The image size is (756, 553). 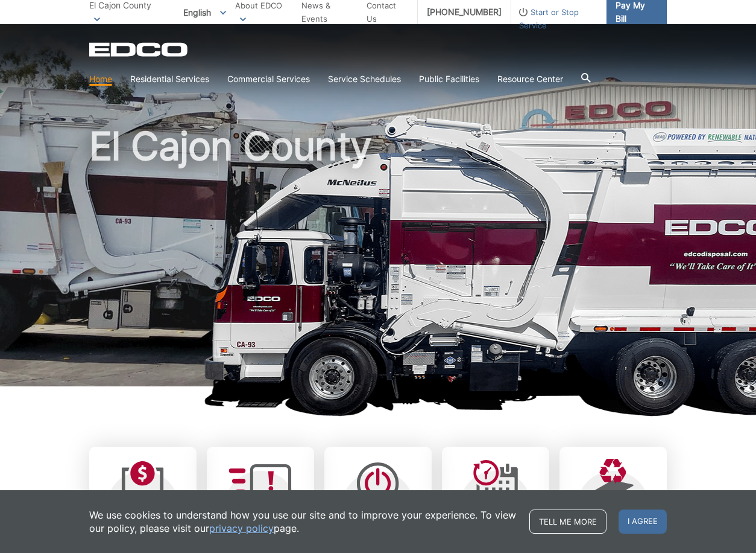 I want to click on a: Residential Services, so click(x=169, y=79).